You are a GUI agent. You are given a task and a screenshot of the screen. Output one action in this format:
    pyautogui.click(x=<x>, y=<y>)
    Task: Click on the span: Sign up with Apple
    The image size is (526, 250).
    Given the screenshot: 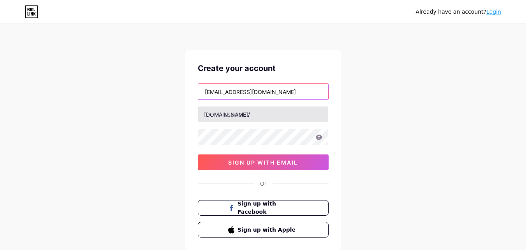 What is the action you would take?
    pyautogui.click(x=268, y=230)
    